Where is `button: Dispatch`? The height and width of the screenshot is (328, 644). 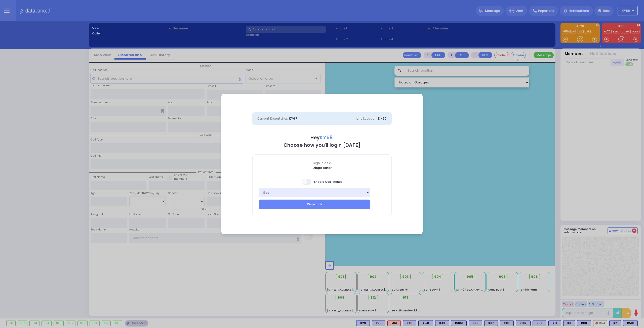 button: Dispatch is located at coordinates (314, 204).